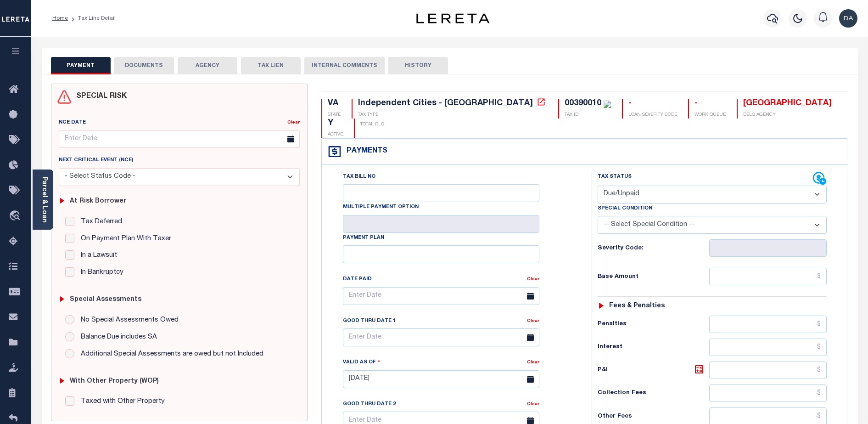  What do you see at coordinates (99, 222) in the screenshot?
I see `label: Tax Deferred` at bounding box center [99, 222].